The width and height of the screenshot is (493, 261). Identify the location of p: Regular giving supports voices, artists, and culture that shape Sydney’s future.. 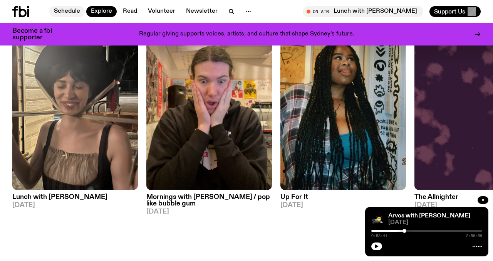
(246, 34).